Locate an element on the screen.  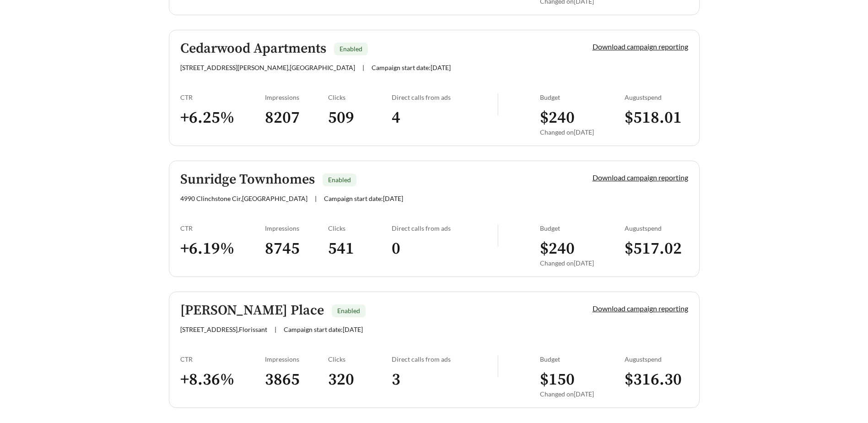
h3: 8207 is located at coordinates (297, 118).